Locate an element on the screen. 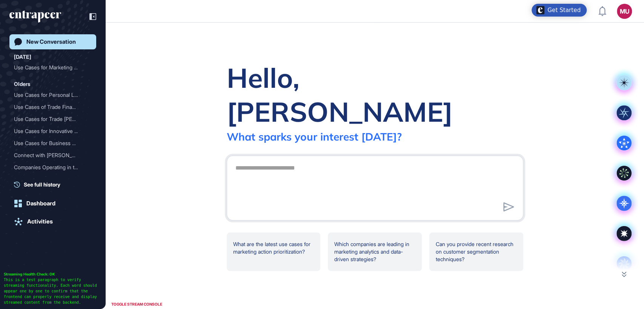 This screenshot has height=309, width=644. a: New Conversation is located at coordinates (53, 42).